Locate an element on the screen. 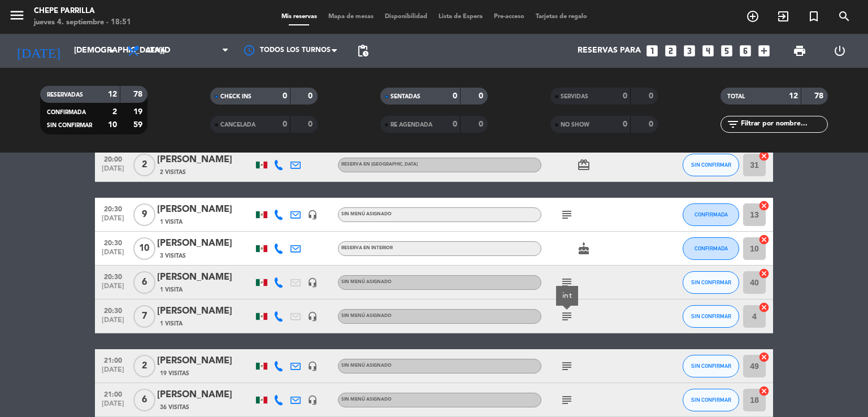 This screenshot has width=868, height=417. span: Reserva especial is located at coordinates (814, 17).